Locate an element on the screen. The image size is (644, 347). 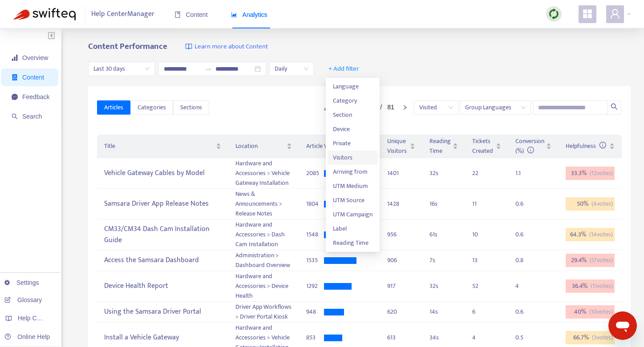
a: Learn more about Content is located at coordinates (227, 47).